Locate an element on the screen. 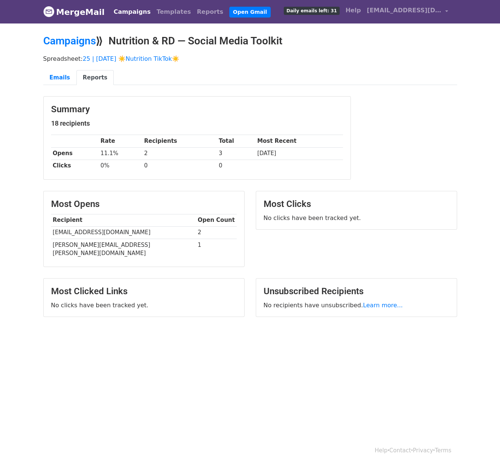 This screenshot has height=465, width=500. th: Total is located at coordinates (236, 141).